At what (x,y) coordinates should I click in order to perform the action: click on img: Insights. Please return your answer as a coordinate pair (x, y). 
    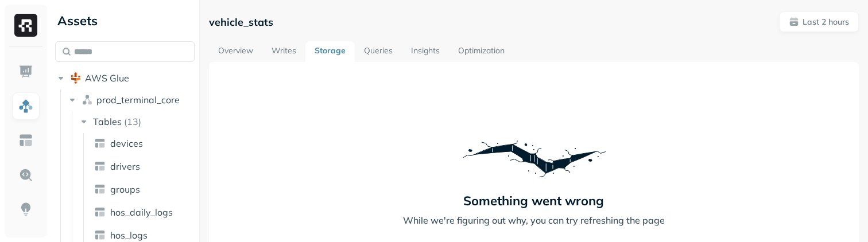
    Looking at the image, I should click on (26, 209).